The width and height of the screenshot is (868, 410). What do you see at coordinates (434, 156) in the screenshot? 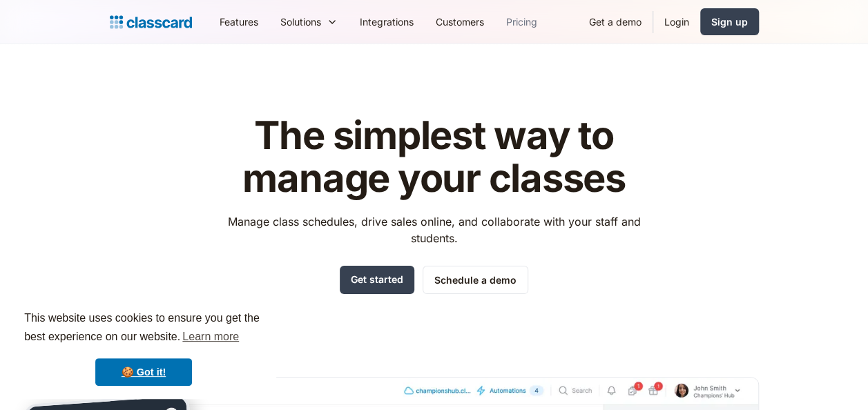
I see `h1: The simplest way to manage your classes` at bounding box center [434, 156].